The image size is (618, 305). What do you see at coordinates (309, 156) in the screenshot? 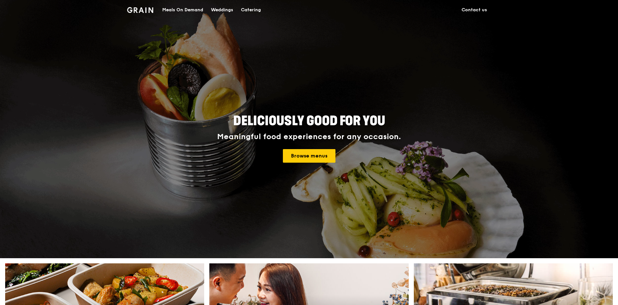
I see `a: Browse menus` at bounding box center [309, 156].